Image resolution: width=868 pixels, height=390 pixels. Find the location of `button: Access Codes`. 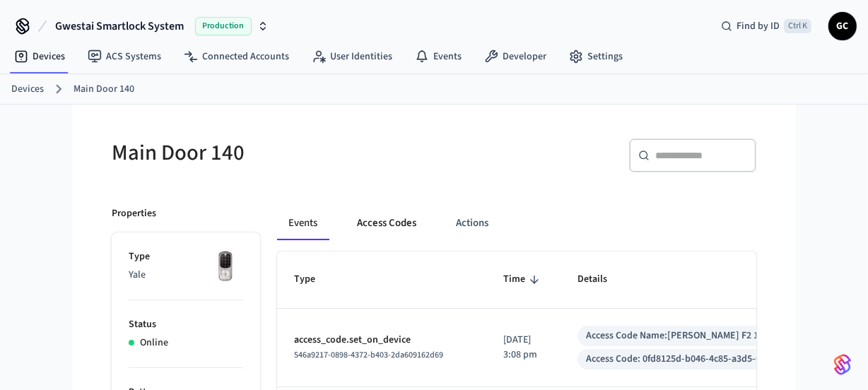

button: Access Codes is located at coordinates (387, 224).